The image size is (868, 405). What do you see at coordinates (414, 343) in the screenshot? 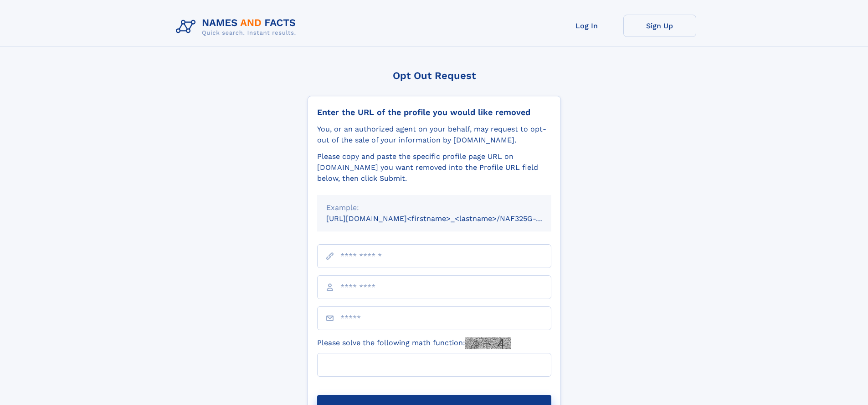
I see `label: Please solve the following math function:` at bounding box center [414, 343].